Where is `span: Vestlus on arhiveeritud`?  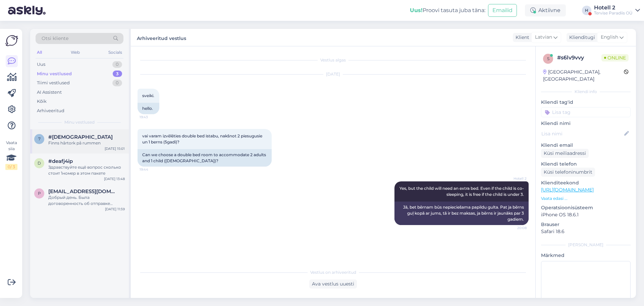
span: Vestlus on arhiveeritud is located at coordinates (333, 272).